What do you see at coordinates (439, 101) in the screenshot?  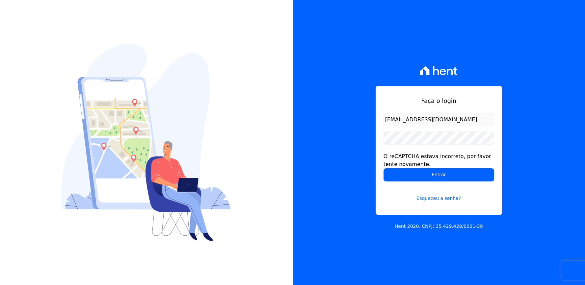 I see `h1: Faça o login` at bounding box center [439, 101].